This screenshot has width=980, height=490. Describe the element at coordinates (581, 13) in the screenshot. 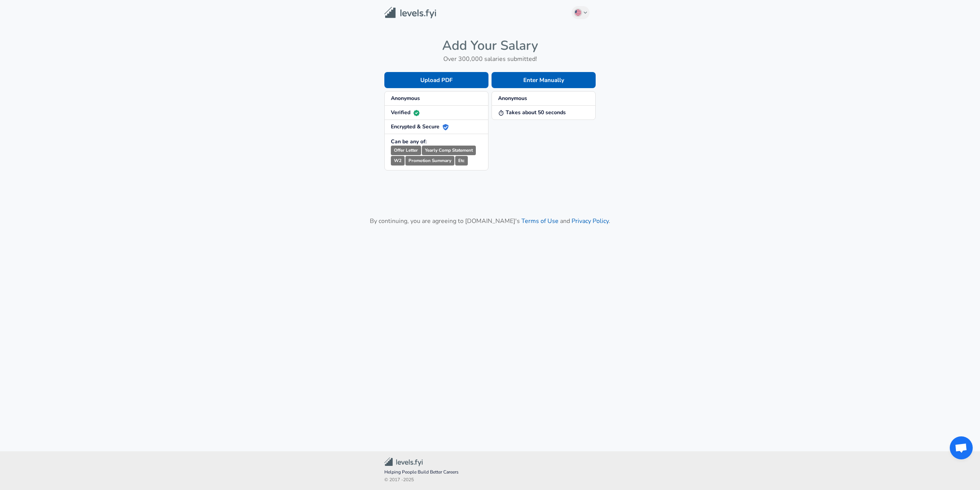

I see `button: English (US)` at that location.